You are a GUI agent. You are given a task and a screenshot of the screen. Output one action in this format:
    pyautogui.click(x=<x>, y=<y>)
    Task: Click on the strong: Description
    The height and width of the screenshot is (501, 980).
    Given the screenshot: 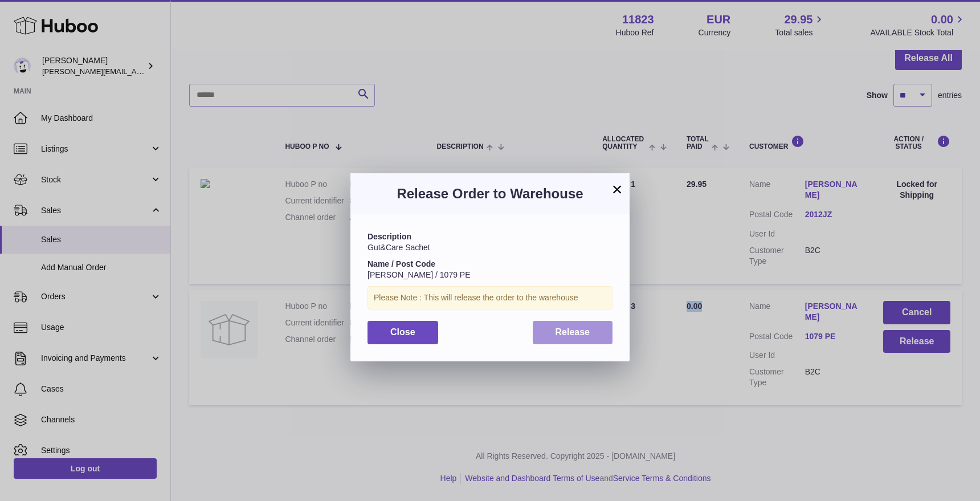 What is the action you would take?
    pyautogui.click(x=389, y=237)
    